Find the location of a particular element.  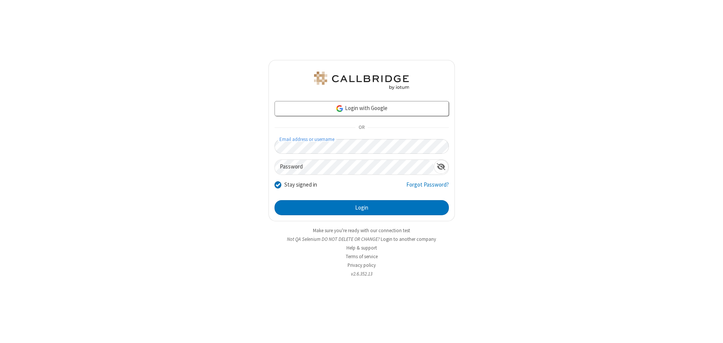

input: Password is located at coordinates (354, 167).